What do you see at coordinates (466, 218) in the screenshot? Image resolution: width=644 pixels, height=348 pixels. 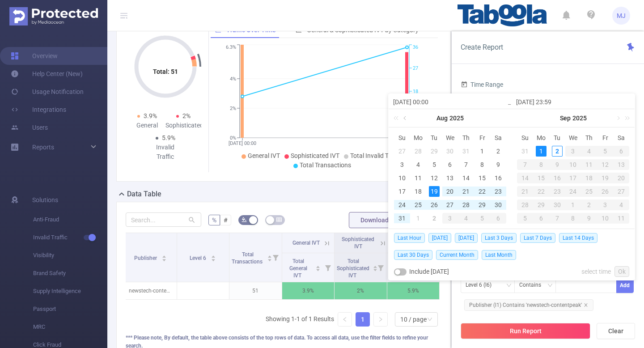 I see `td: September 4, 2025` at bounding box center [466, 218].